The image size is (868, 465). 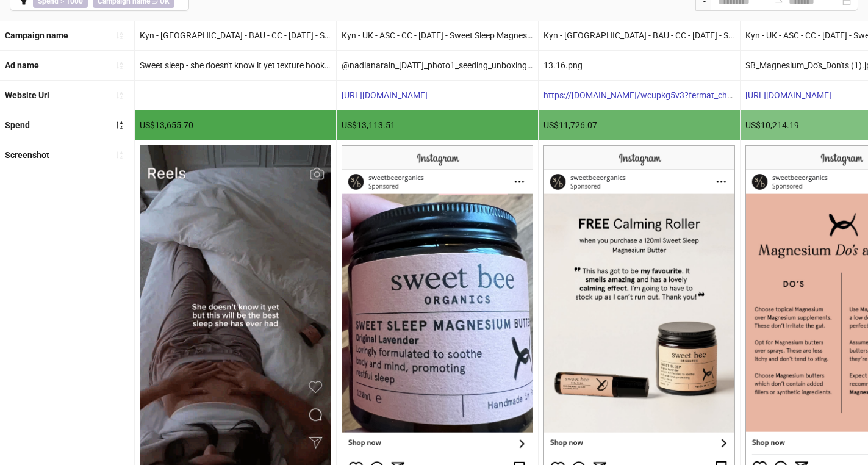 What do you see at coordinates (120, 125) in the screenshot?
I see `span: sort-descending` at bounding box center [120, 125].